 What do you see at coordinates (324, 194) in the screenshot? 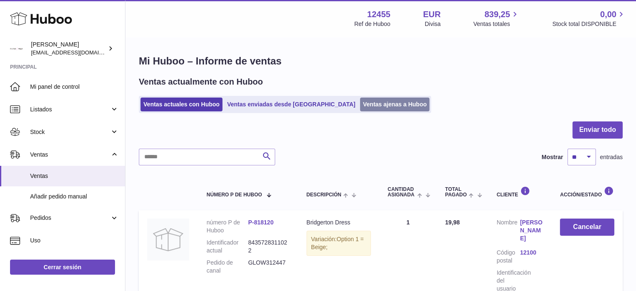
I see `span: Descripción` at bounding box center [324, 194].